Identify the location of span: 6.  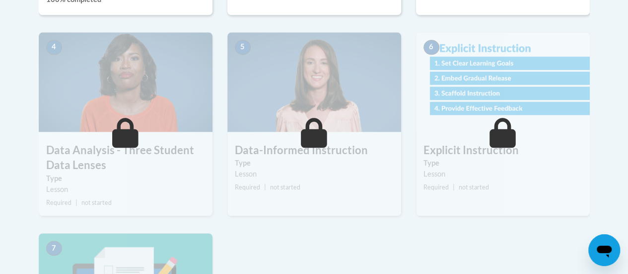
(432, 47).